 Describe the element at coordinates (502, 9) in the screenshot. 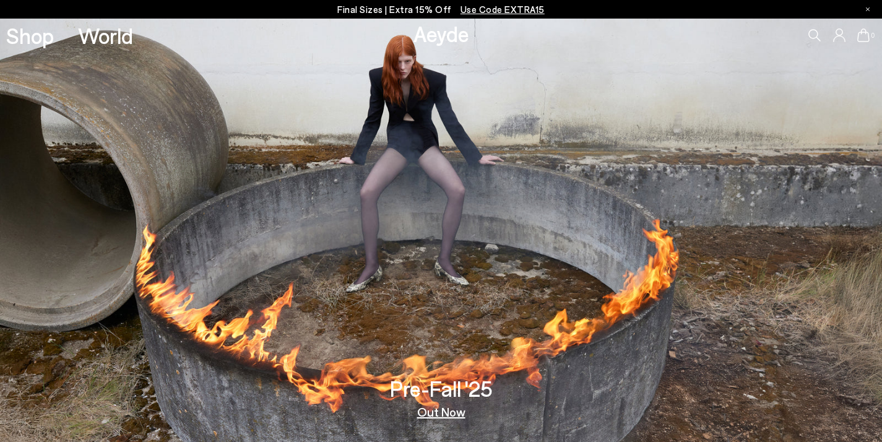

I see `span: Navigate to /collections/ss25-final-sizes` at that location.